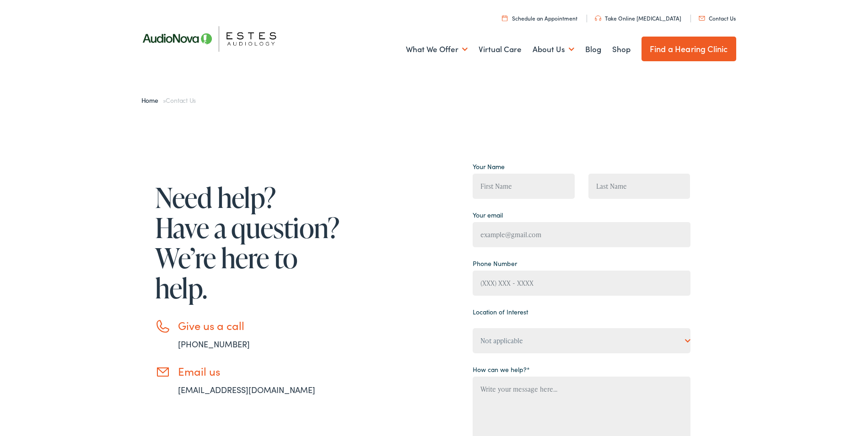  Describe the element at coordinates (495, 263) in the screenshot. I see `label: Phone Number` at that location.